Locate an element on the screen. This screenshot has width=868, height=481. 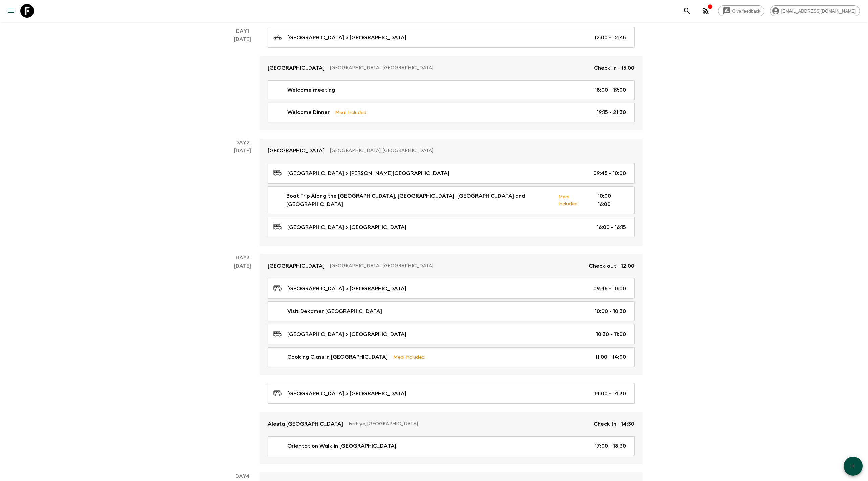
button: menu is located at coordinates (11, 11).